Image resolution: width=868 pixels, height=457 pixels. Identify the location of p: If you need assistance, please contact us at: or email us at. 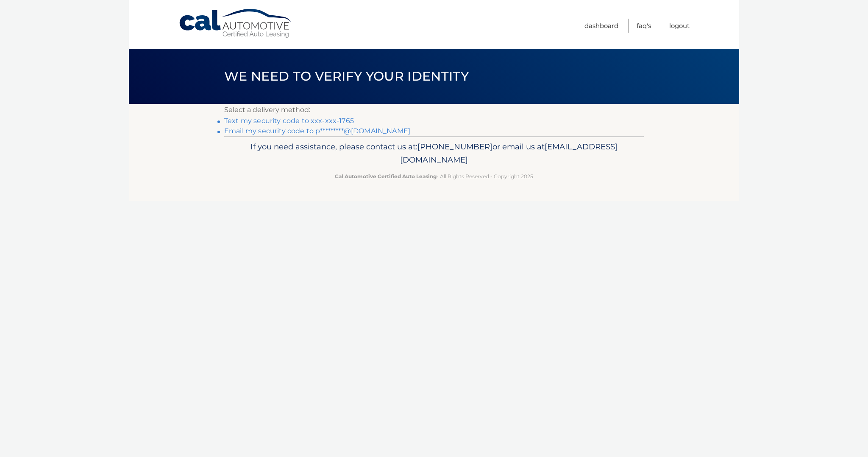
(434, 154).